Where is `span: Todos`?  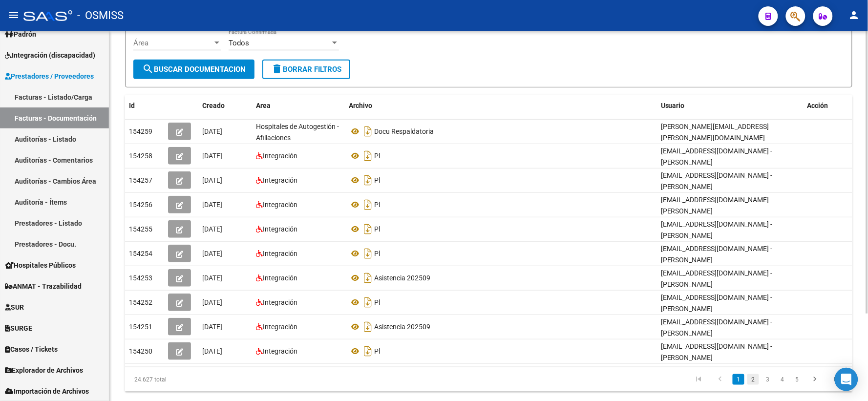 span: Todos is located at coordinates (239, 43).